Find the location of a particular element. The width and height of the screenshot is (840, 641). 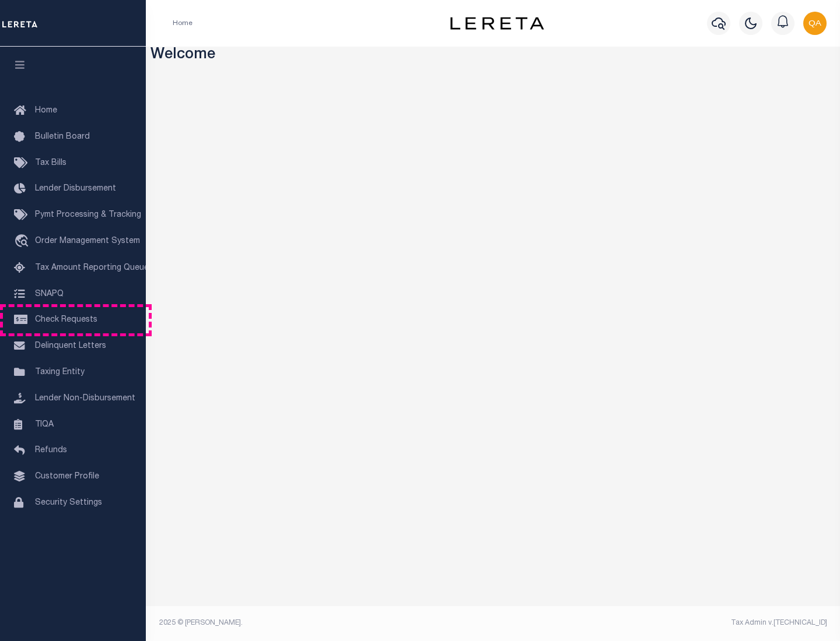

img: logo-dark.svg is located at coordinates (497, 23).